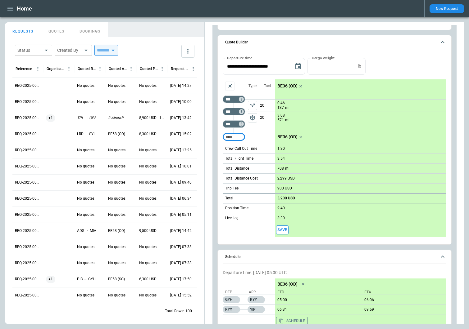  I want to click on p: Type, so click(252, 86).